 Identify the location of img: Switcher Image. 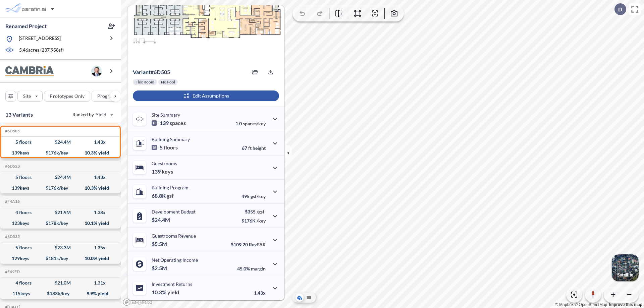
(626, 267).